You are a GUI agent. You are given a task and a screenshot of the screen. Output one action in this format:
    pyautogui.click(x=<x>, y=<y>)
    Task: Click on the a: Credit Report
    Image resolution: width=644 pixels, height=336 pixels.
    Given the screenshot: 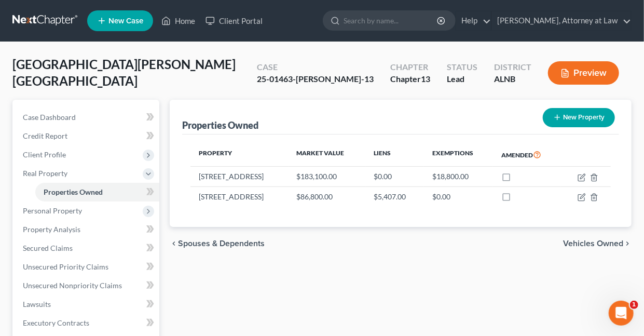 What is the action you would take?
    pyautogui.click(x=87, y=136)
    